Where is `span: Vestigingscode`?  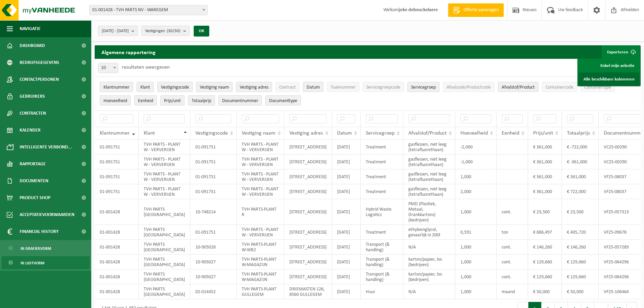 span: Vestigingscode is located at coordinates (175, 88).